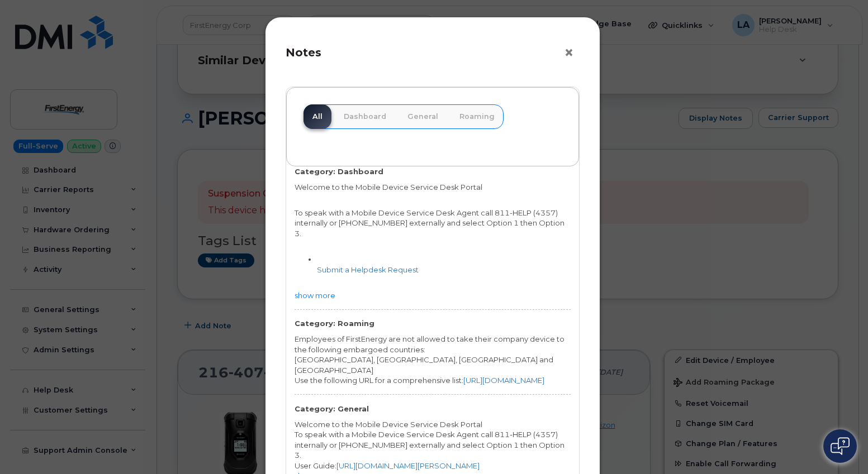 This screenshot has height=474, width=868. What do you see at coordinates (318, 117) in the screenshot?
I see `a: All` at bounding box center [318, 117].